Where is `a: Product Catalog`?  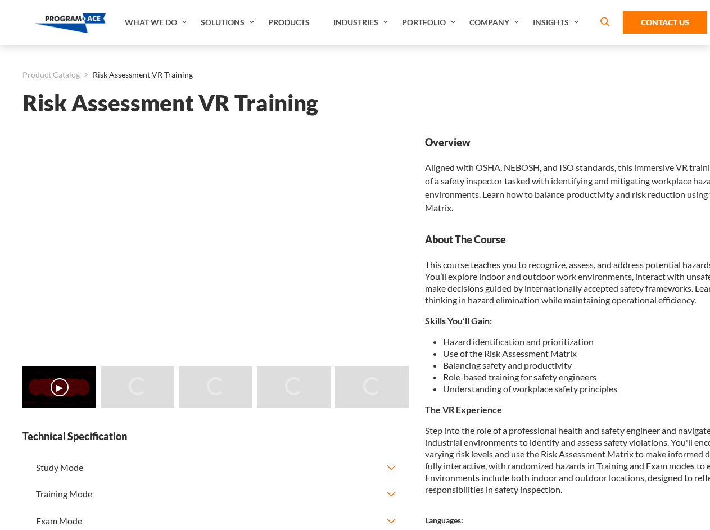 a: Product Catalog is located at coordinates (51, 75).